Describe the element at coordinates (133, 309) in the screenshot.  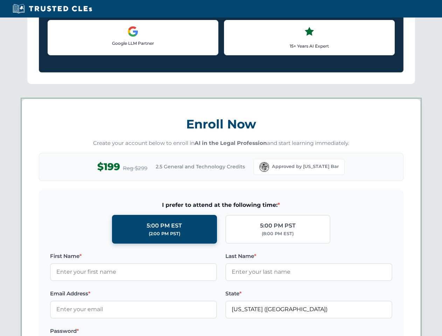
I see `input: Enter your email` at that location.